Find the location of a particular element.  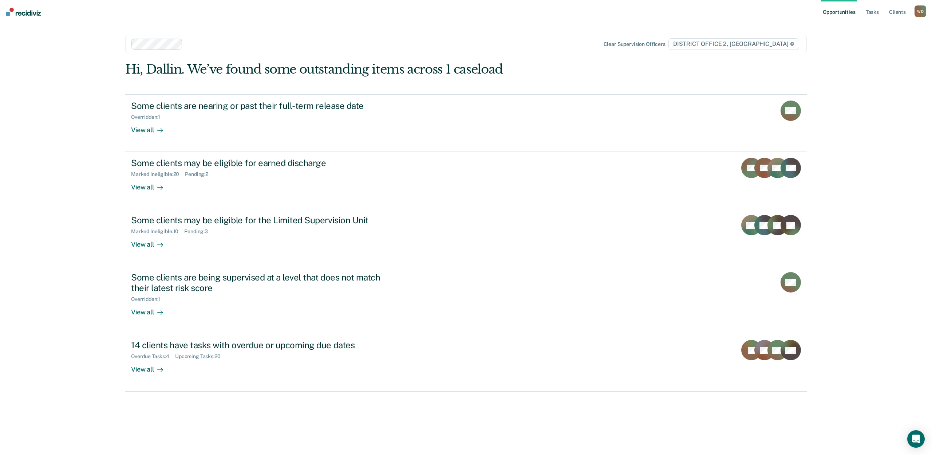

div: Upcoming Tasks : 20 is located at coordinates (201, 356).